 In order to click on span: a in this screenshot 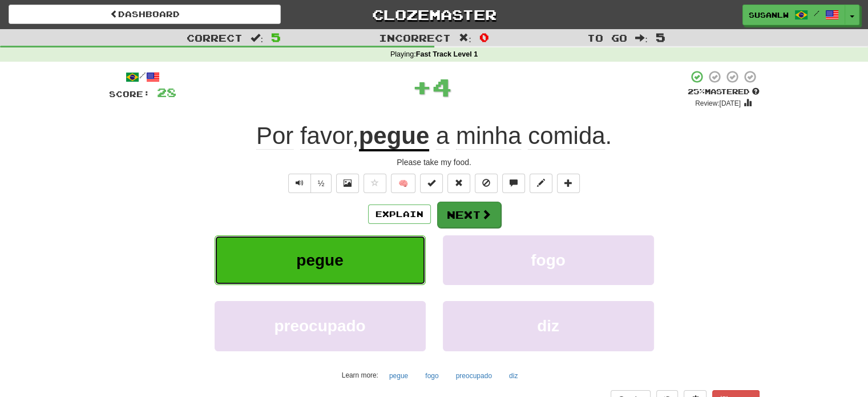, I will do `click(442, 136)`.